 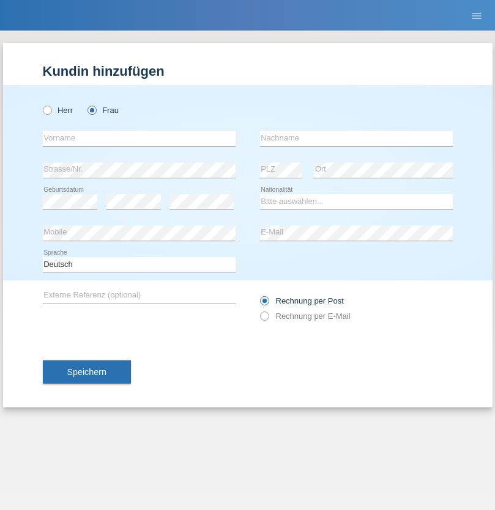 What do you see at coordinates (476, 15) in the screenshot?
I see `a: menu` at bounding box center [476, 15].